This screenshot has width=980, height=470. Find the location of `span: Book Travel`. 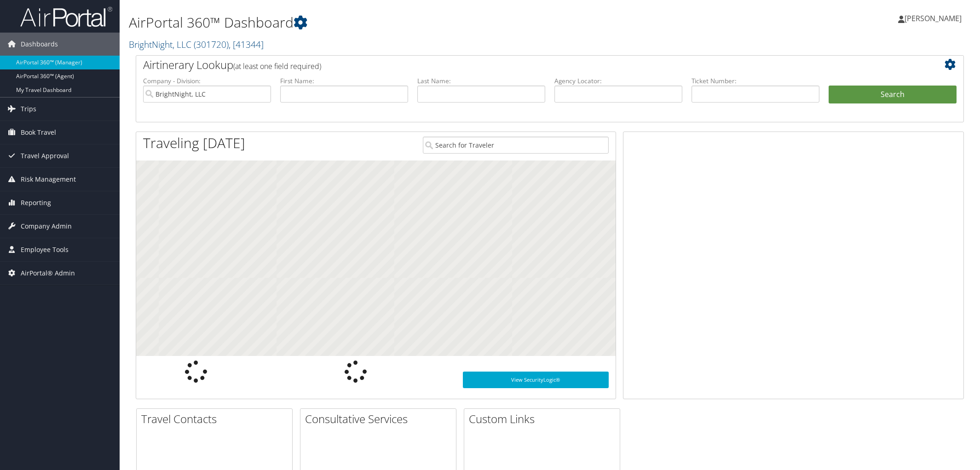

span: Book Travel is located at coordinates (38, 132).